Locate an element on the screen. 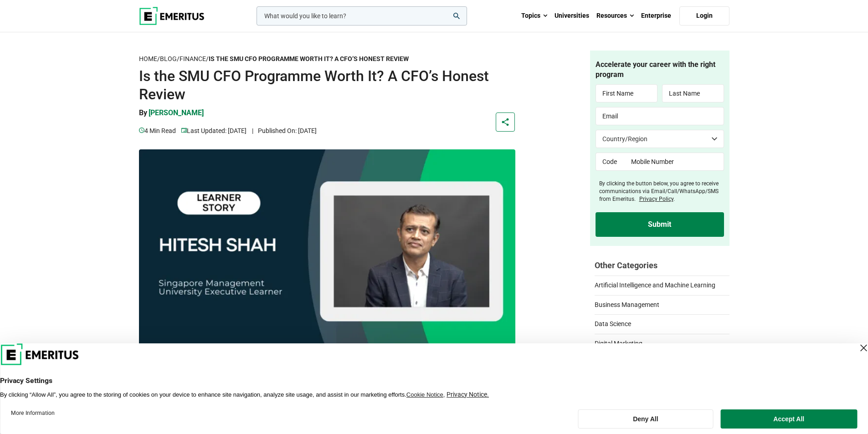 This screenshot has width=868, height=434. img: Is the SMU CFO Programme Worth It? A CFO’s Honest Review | finance learner stories | Emeritus is located at coordinates (327, 248).